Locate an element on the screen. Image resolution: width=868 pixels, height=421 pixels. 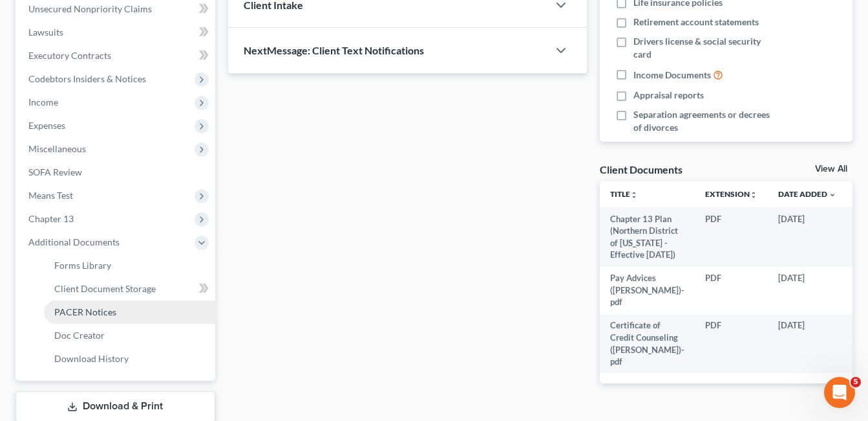
a: Lawsuits is located at coordinates (116, 32).